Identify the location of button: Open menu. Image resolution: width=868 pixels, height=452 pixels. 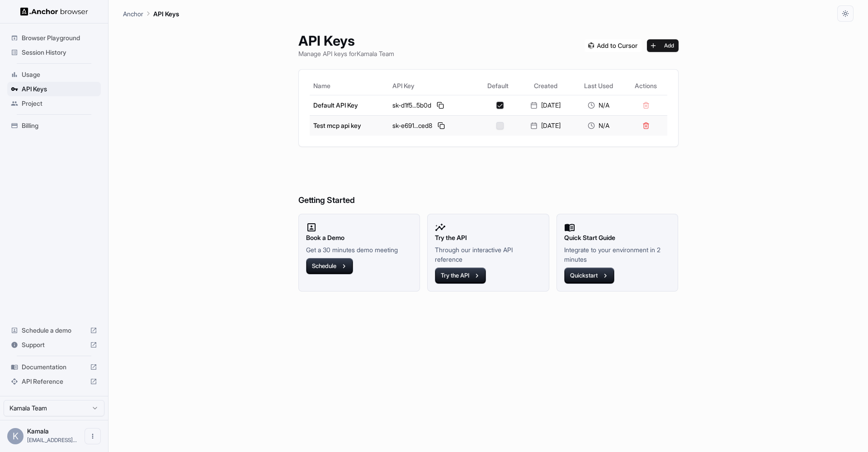
(93, 436).